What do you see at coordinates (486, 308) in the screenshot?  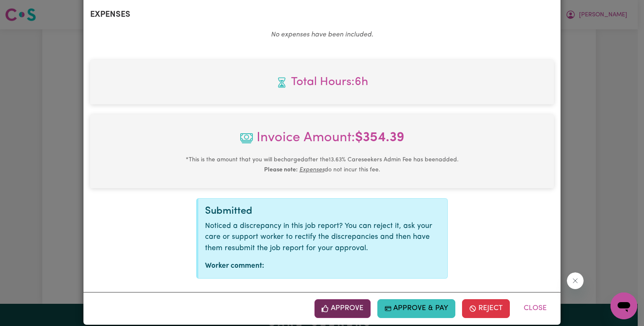 I see `button: Reject` at bounding box center [486, 308].